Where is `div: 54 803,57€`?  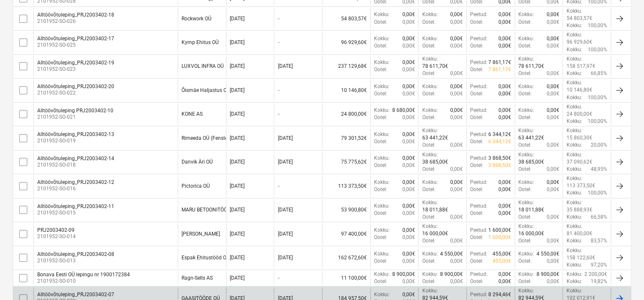
div: 54 803,57€ is located at coordinates (346, 18).